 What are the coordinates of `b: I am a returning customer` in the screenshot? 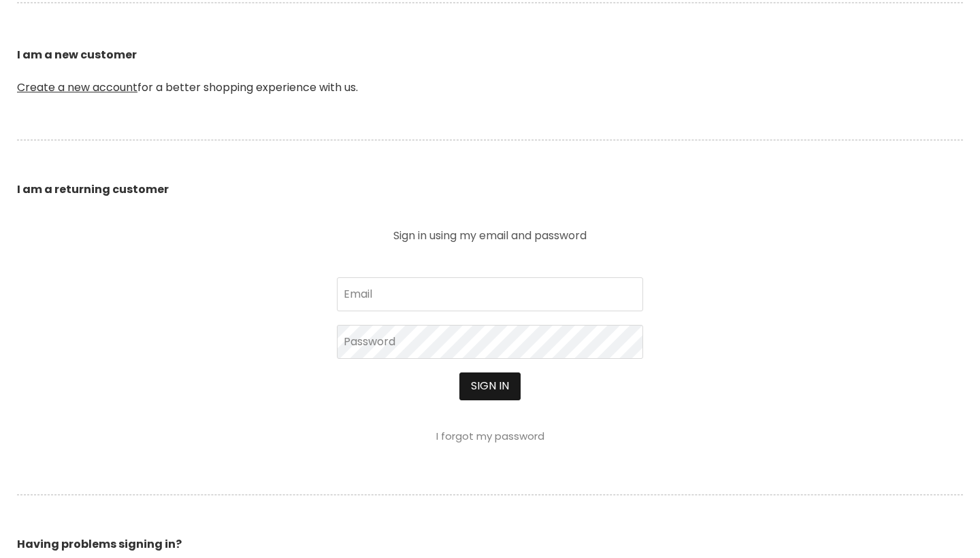 It's located at (93, 189).